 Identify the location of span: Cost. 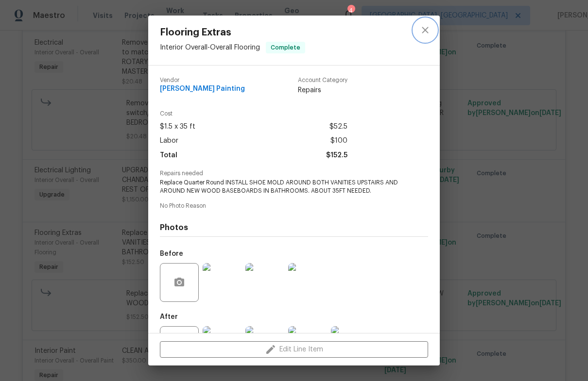
(254, 114).